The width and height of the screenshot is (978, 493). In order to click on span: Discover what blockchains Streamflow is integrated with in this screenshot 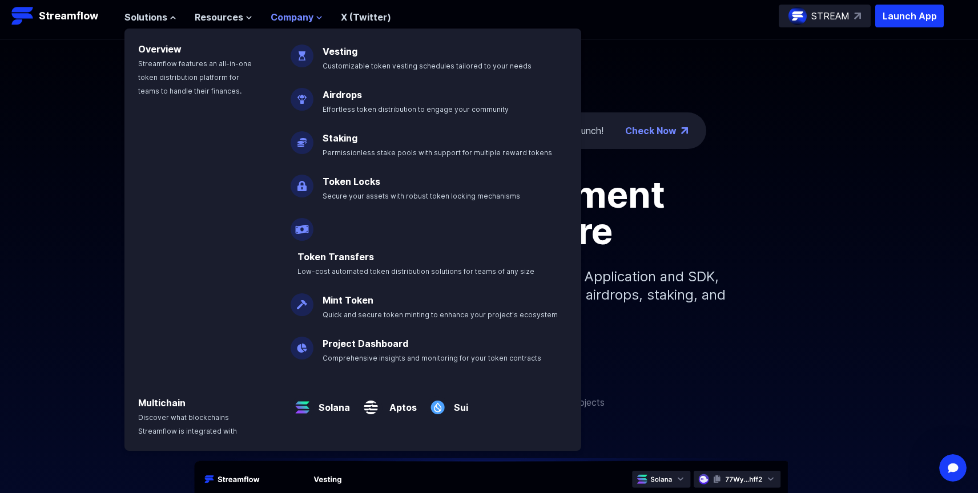, I will do `click(187, 424)`.